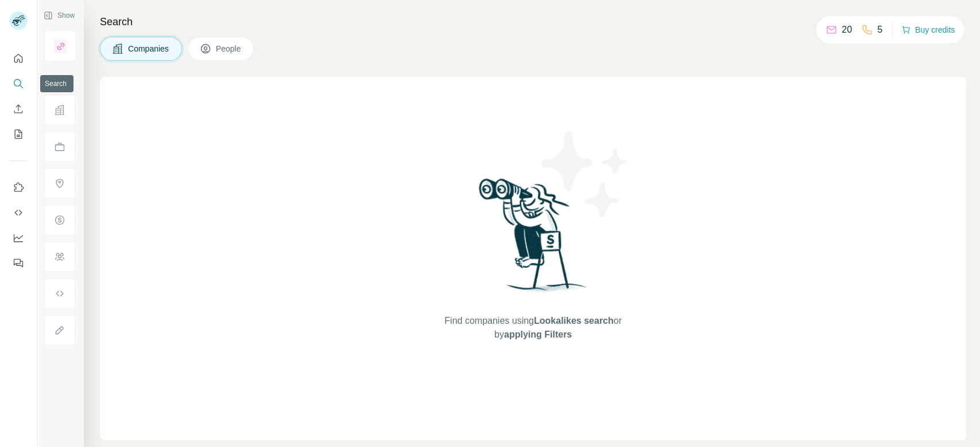 The height and width of the screenshot is (447, 980). Describe the element at coordinates (585, 174) in the screenshot. I see `img: Surfe Illustration - Stars` at that location.